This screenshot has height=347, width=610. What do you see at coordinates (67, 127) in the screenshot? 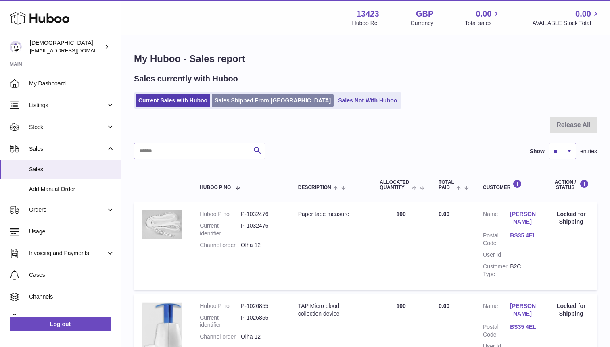
I see `span: Stock` at bounding box center [67, 127].